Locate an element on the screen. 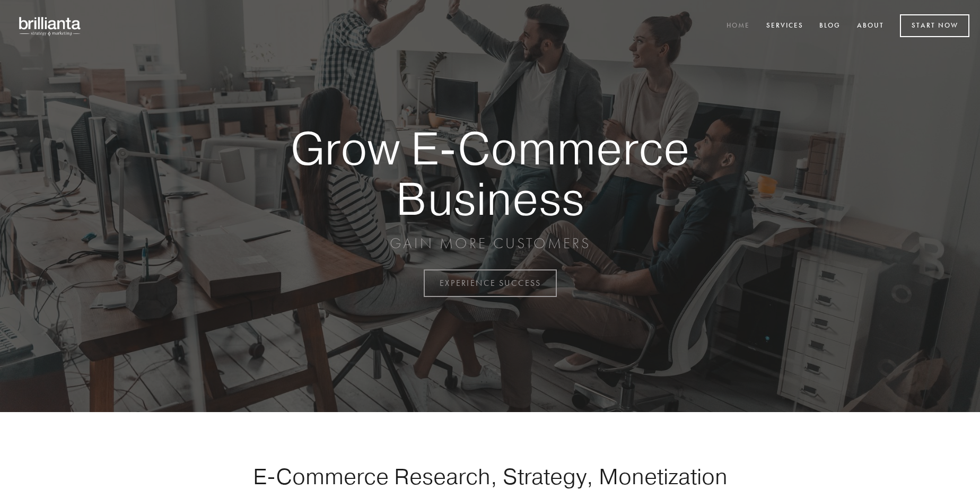 This screenshot has width=980, height=498. a: Start Now is located at coordinates (935, 25).